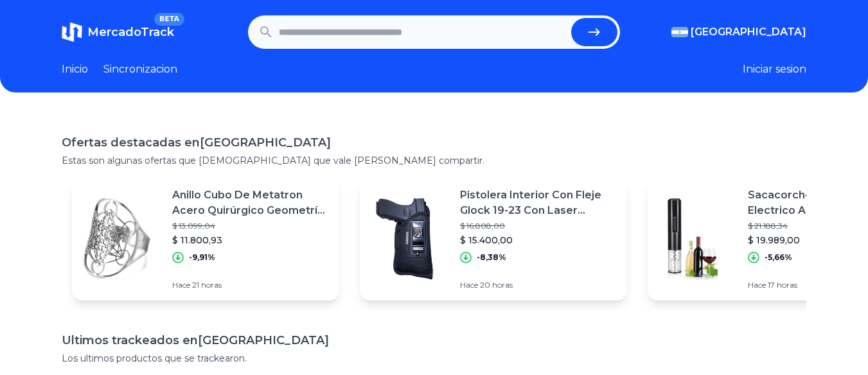 Image resolution: width=868 pixels, height=375 pixels. What do you see at coordinates (202, 258) in the screenshot?
I see `p: -9,91%` at bounding box center [202, 258].